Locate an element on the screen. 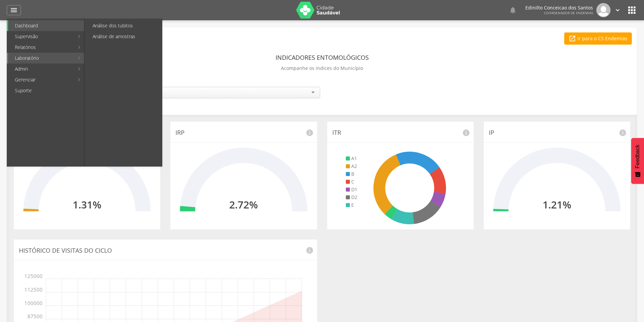 Image resolution: width=644 pixels, height=322 pixels. span: 87500 is located at coordinates (38, 313).